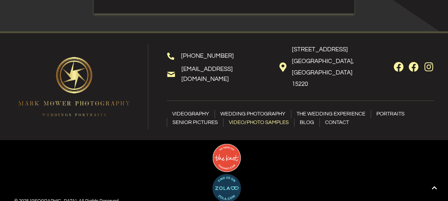 Image resolution: width=448 pixels, height=201 pixels. I want to click on a: Wedding Photography, so click(253, 114).